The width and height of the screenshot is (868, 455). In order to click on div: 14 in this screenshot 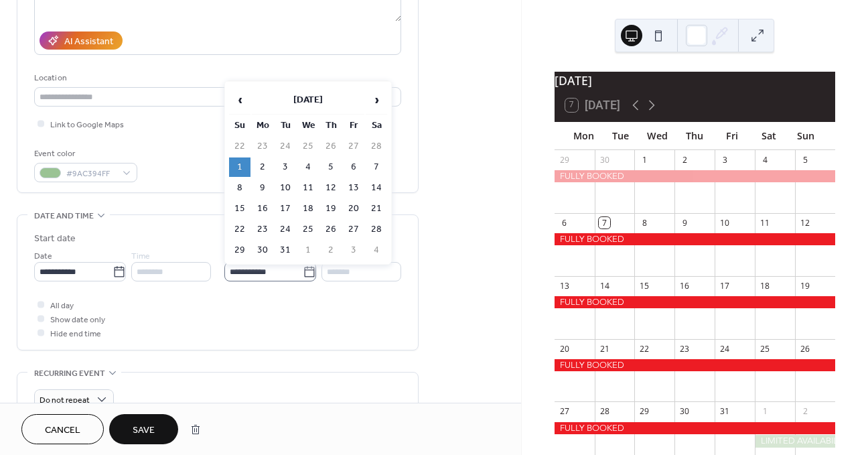, I will do `click(604, 285)`.